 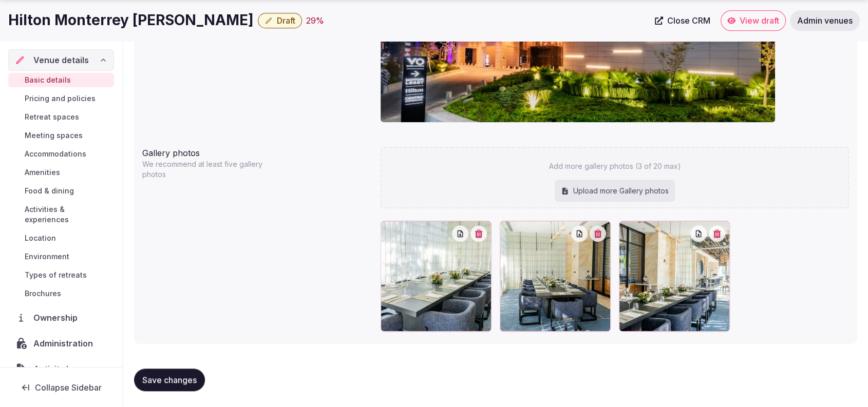 What do you see at coordinates (61, 60) in the screenshot?
I see `span: Venue details` at bounding box center [61, 60].